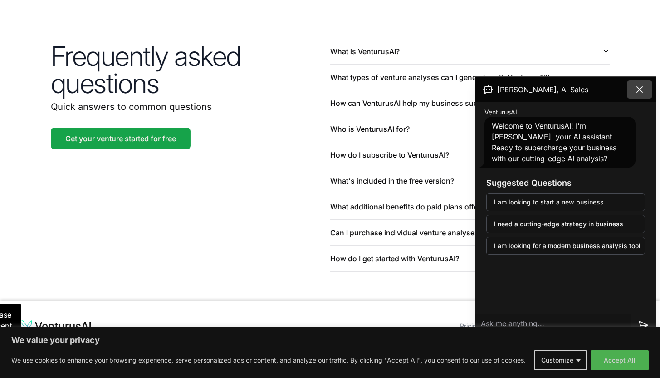 The height and width of the screenshot is (378, 660). What do you see at coordinates (55, 326) in the screenshot?
I see `img: logo` at bounding box center [55, 326].